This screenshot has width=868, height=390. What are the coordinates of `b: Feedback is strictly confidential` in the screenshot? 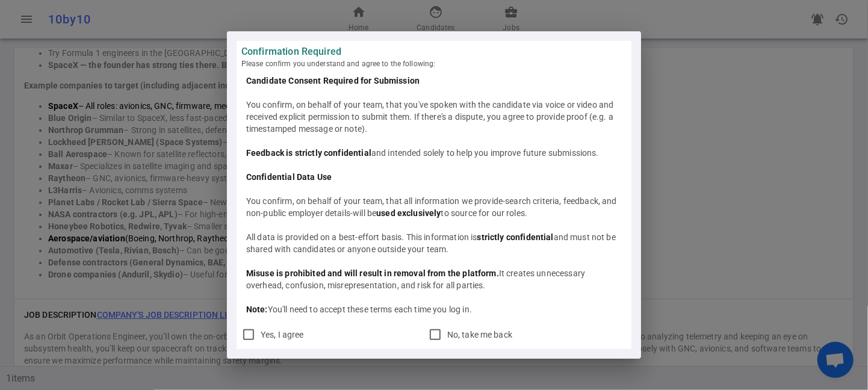 It's located at (309, 153).